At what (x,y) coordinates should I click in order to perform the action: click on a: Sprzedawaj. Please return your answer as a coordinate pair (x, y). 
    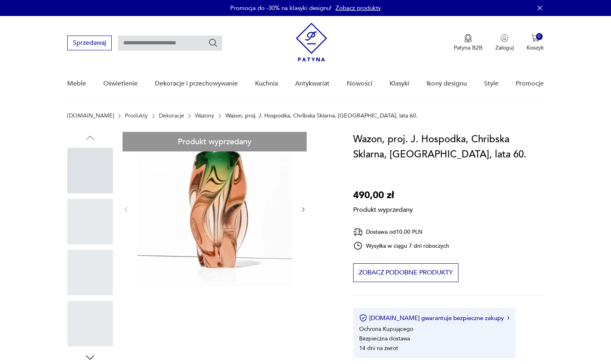
    Looking at the image, I should click on (89, 44).